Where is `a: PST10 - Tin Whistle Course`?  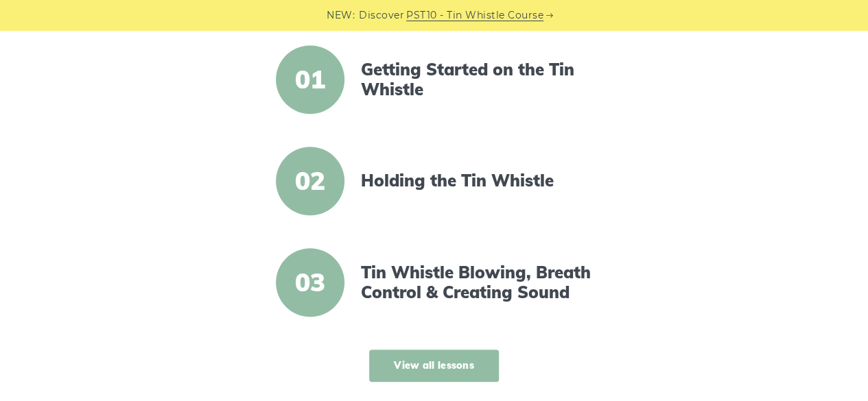 a: PST10 - Tin Whistle Course is located at coordinates (475, 15).